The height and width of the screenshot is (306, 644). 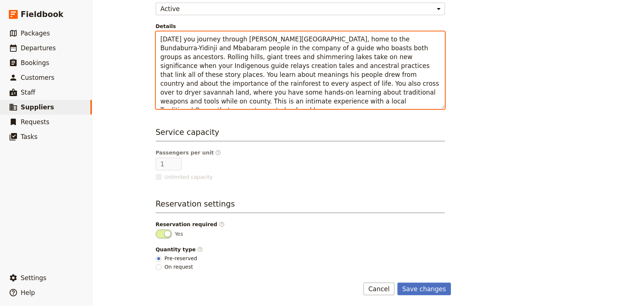 I want to click on span: Help, so click(x=28, y=293).